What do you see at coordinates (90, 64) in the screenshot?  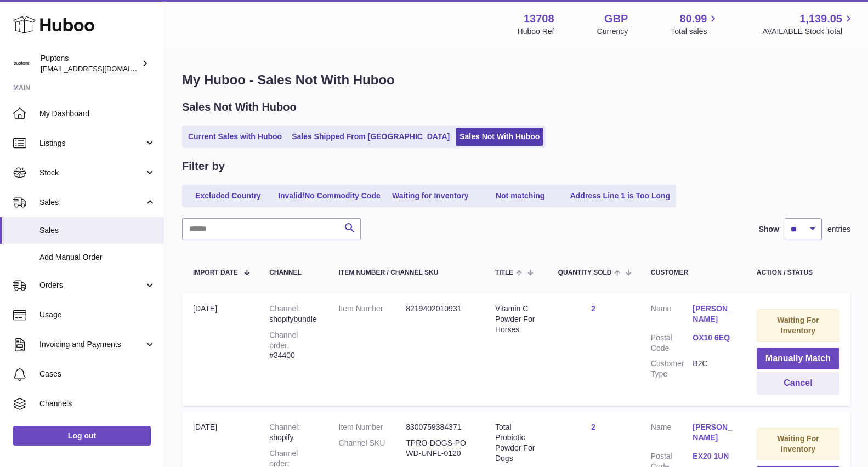 I see `div: Puptons` at bounding box center [90, 64].